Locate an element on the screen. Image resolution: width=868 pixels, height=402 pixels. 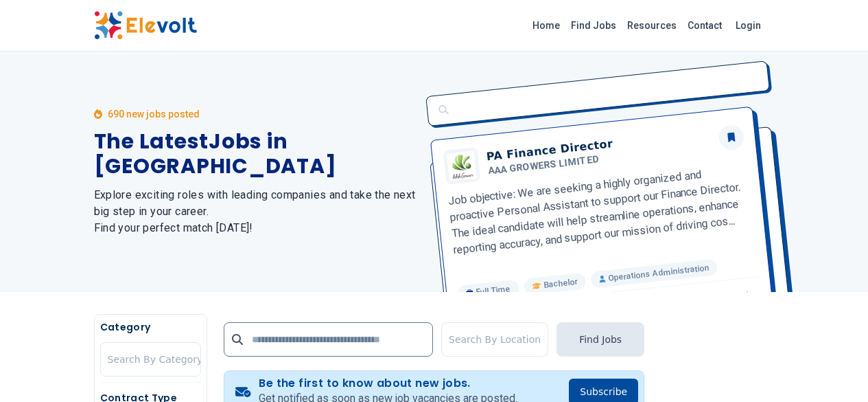
a: Login is located at coordinates (748, 26).